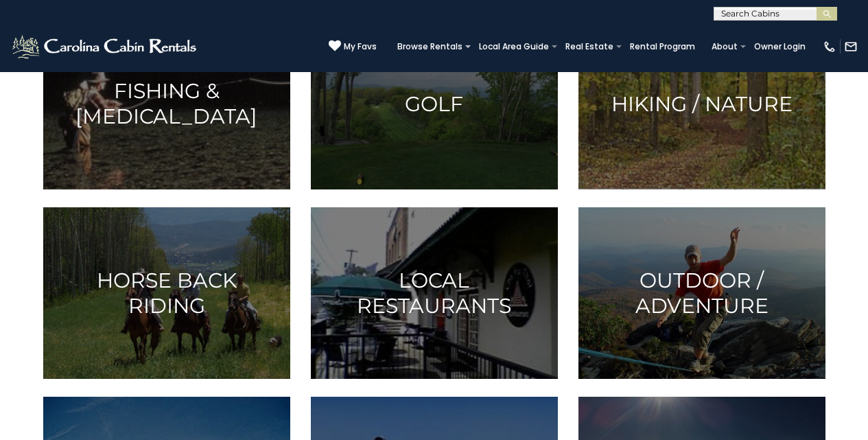 The image size is (868, 440). What do you see at coordinates (662, 47) in the screenshot?
I see `a: Rental Program` at bounding box center [662, 47].